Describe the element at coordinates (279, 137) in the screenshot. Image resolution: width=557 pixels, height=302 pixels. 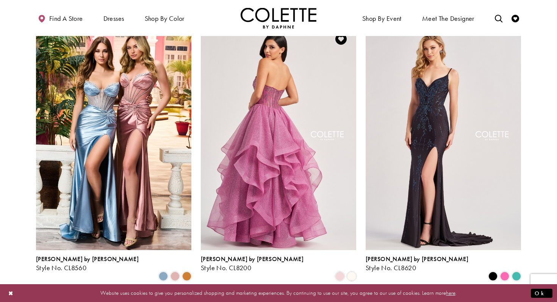
I see `a: Visit Colette by Daphne Style No. CL8200 Page` at that location.